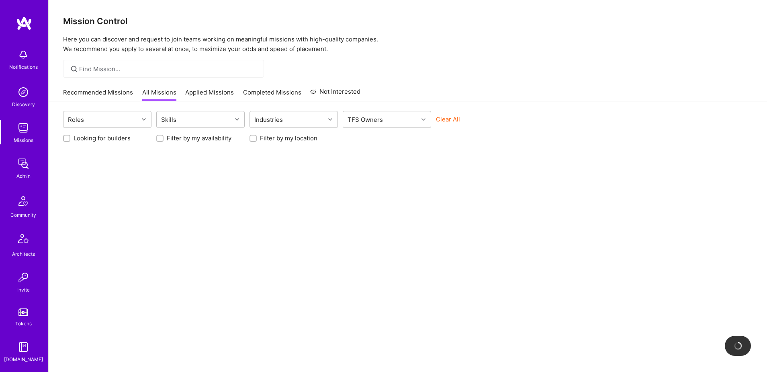  What do you see at coordinates (408, 21) in the screenshot?
I see `h3: Mission Control` at bounding box center [408, 21].